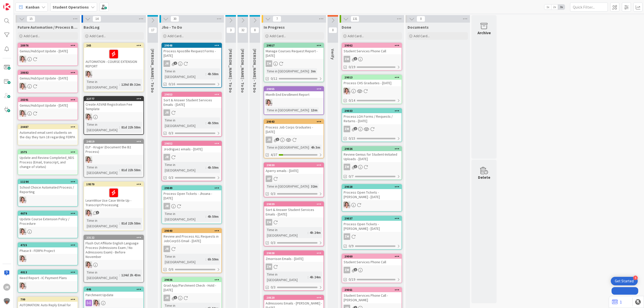  What do you see at coordinates (373, 187) in the screenshot?
I see `div: 29028` at bounding box center [373, 187].